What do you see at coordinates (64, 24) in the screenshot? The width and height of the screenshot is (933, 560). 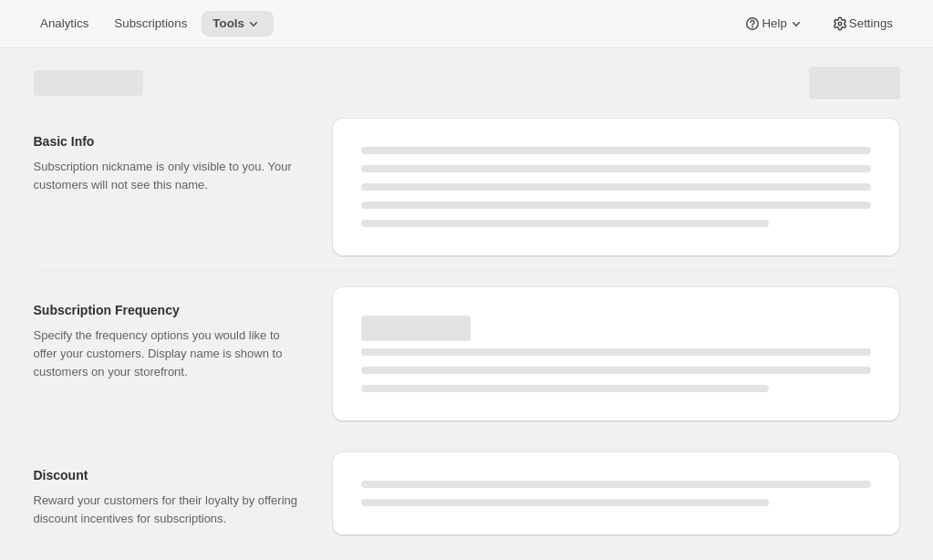 I see `span: Analytics` at bounding box center [64, 24].